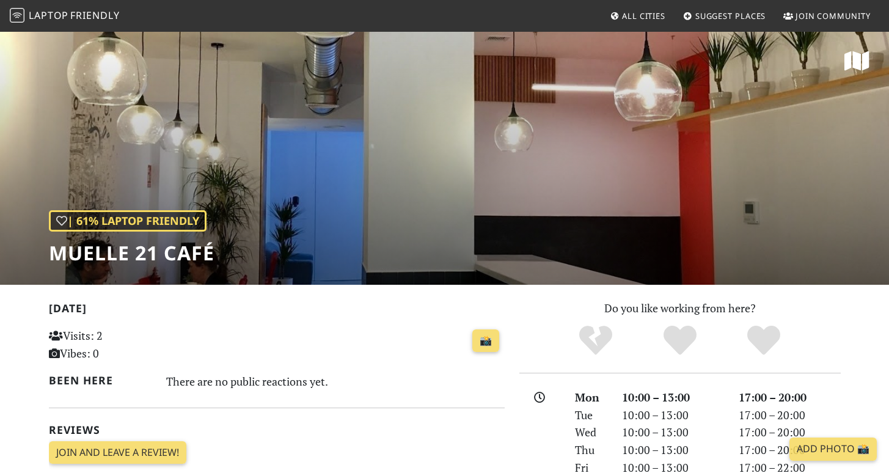 The height and width of the screenshot is (473, 889). What do you see at coordinates (120, 345) in the screenshot?
I see `p: Visits: 2 Vibes: 0` at bounding box center [120, 345].